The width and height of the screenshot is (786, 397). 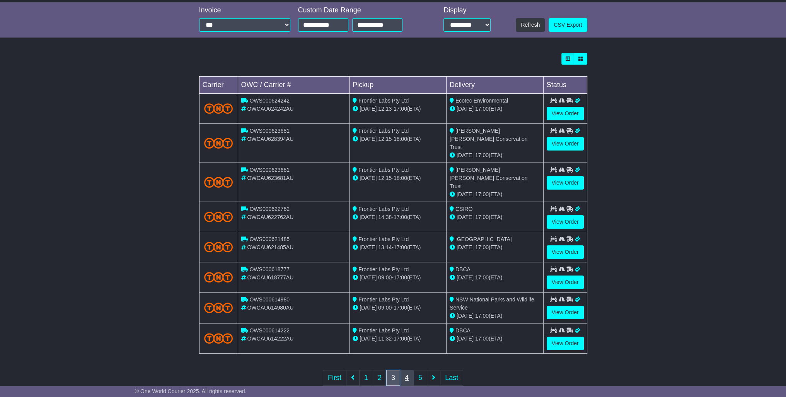 I want to click on td: Status, so click(x=565, y=85).